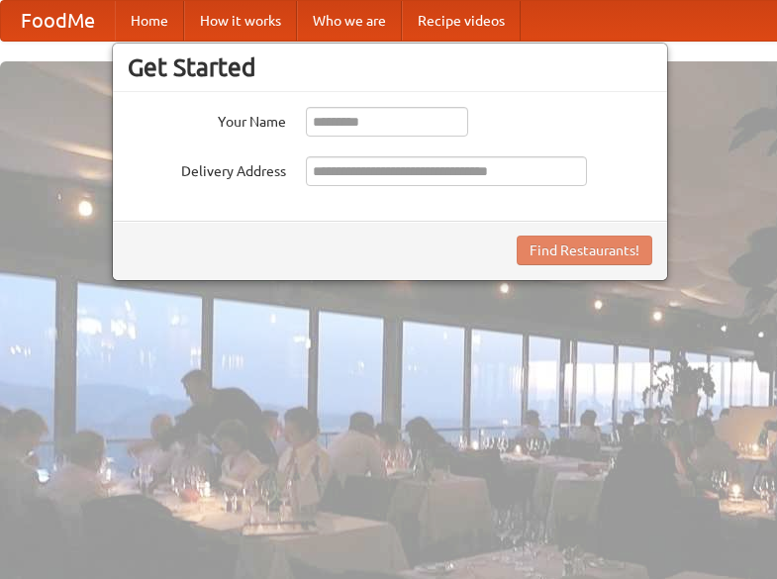  Describe the element at coordinates (150, 21) in the screenshot. I see `a: Home` at that location.